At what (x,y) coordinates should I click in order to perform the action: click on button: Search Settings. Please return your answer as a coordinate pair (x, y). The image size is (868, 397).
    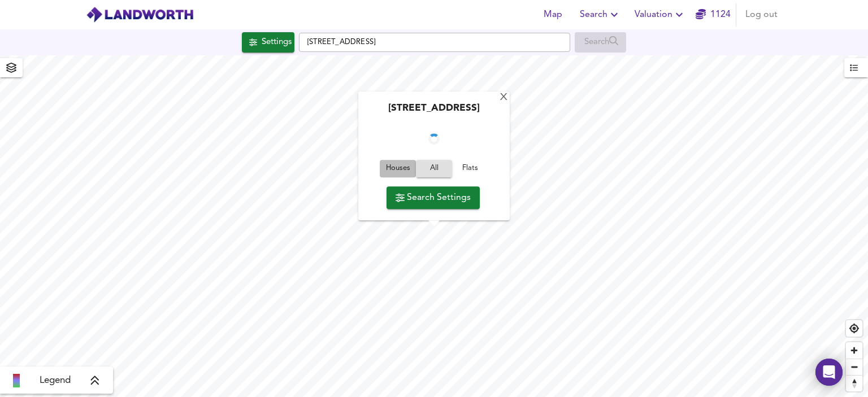
    Looking at the image, I should click on (433, 198).